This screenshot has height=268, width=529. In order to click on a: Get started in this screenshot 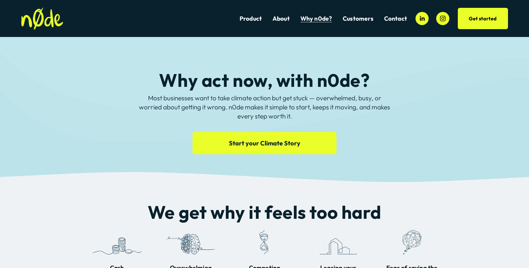, I will do `click(482, 18)`.